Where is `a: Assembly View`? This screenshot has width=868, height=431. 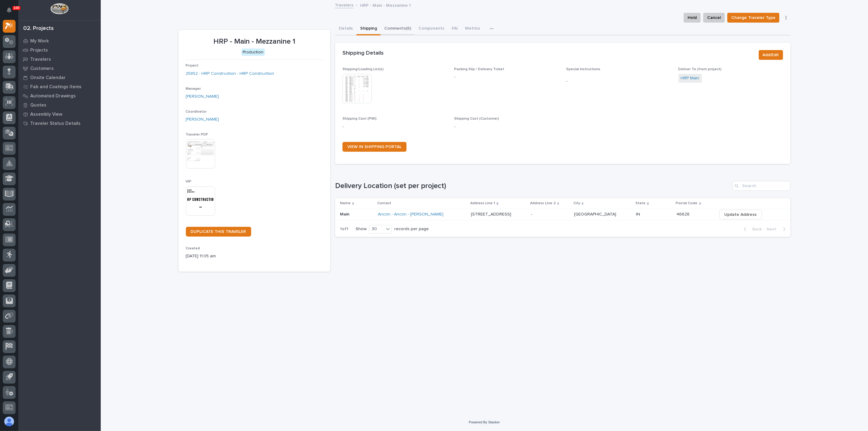
a: Assembly View is located at coordinates (60, 114).